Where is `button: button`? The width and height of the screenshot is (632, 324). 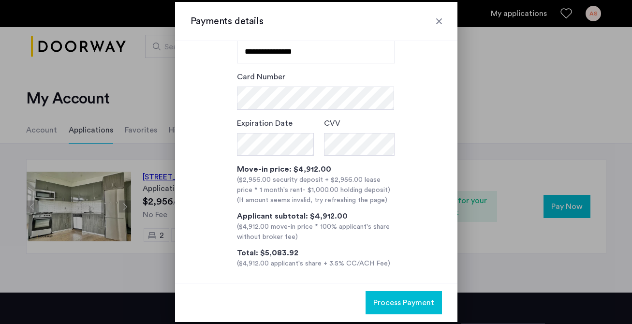
button: button is located at coordinates (403, 302).